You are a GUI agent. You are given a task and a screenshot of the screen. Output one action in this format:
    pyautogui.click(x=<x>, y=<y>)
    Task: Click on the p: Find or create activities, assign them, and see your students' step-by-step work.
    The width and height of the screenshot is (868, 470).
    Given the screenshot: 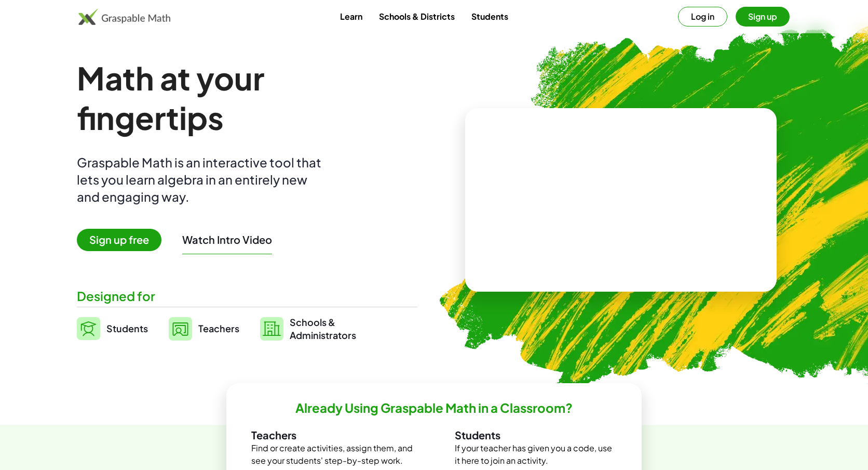 What is the action you would take?
    pyautogui.click(x=332, y=454)
    